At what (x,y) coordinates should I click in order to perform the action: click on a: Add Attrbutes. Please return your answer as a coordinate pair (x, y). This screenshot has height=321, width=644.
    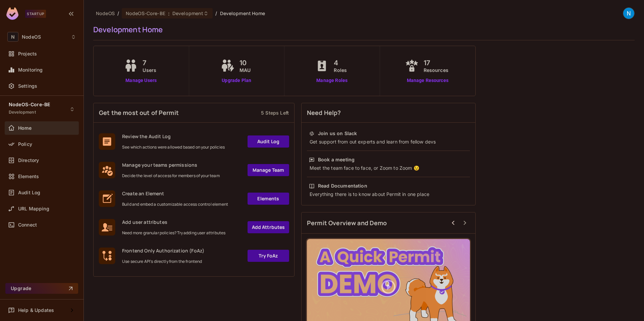
    Looking at the image, I should click on (268, 227).